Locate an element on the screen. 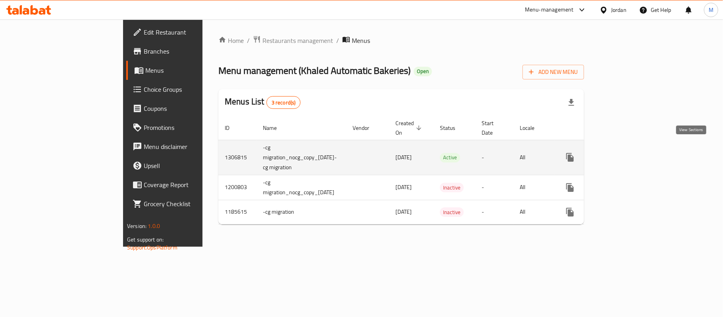 The height and width of the screenshot is (317, 723). span: Upsell is located at coordinates (190, 165).